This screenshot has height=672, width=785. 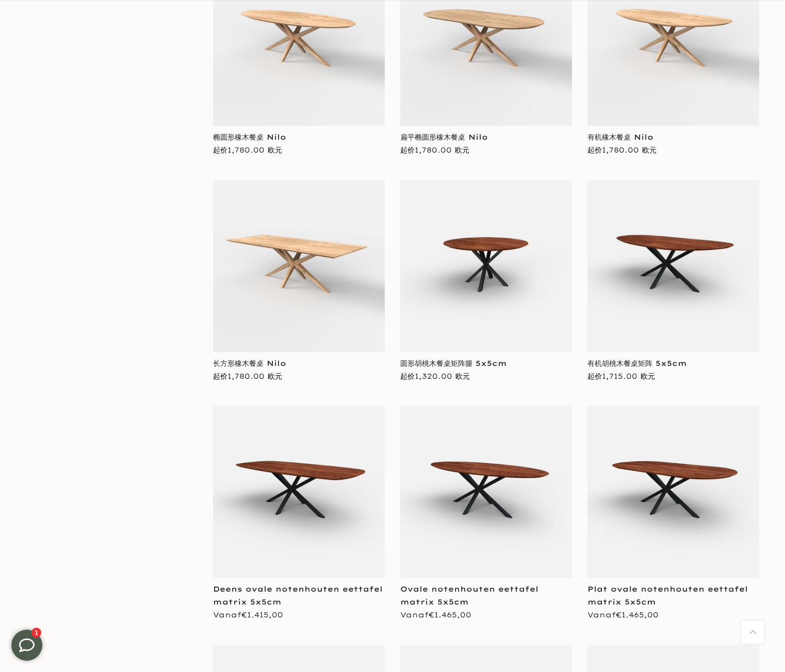 I want to click on font: 1,715.00 欧元, so click(x=628, y=376).